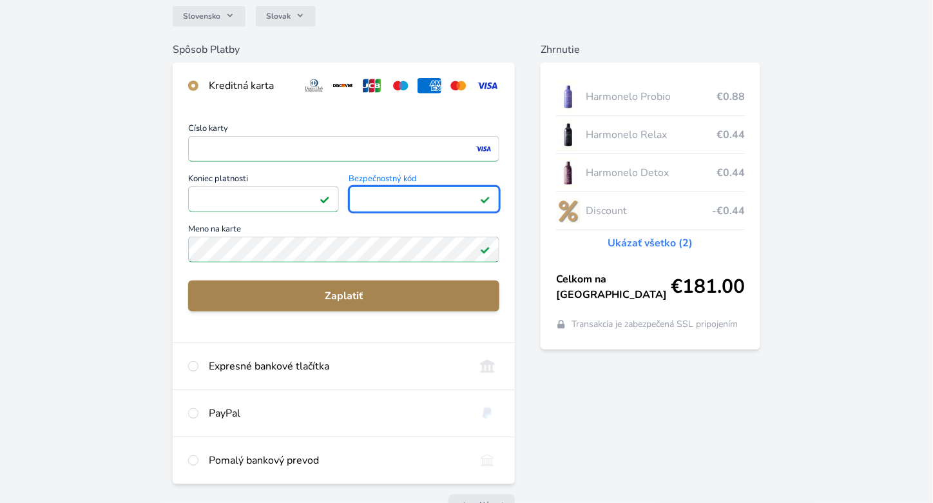  Describe the element at coordinates (337, 413) in the screenshot. I see `div: PayPal` at that location.